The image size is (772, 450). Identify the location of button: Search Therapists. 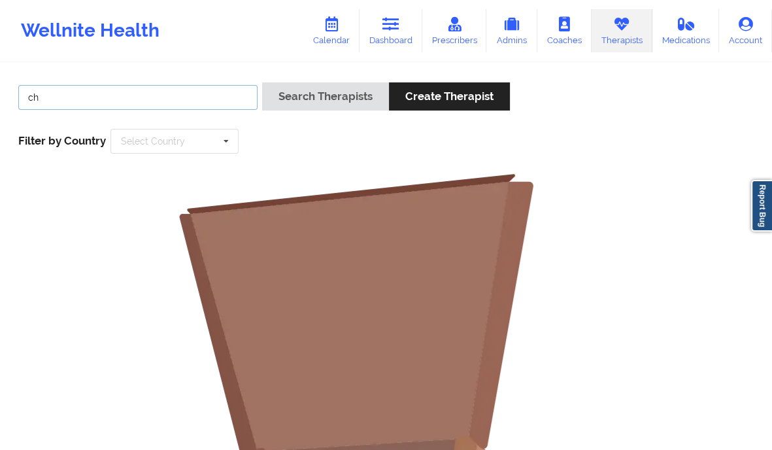
(326, 96).